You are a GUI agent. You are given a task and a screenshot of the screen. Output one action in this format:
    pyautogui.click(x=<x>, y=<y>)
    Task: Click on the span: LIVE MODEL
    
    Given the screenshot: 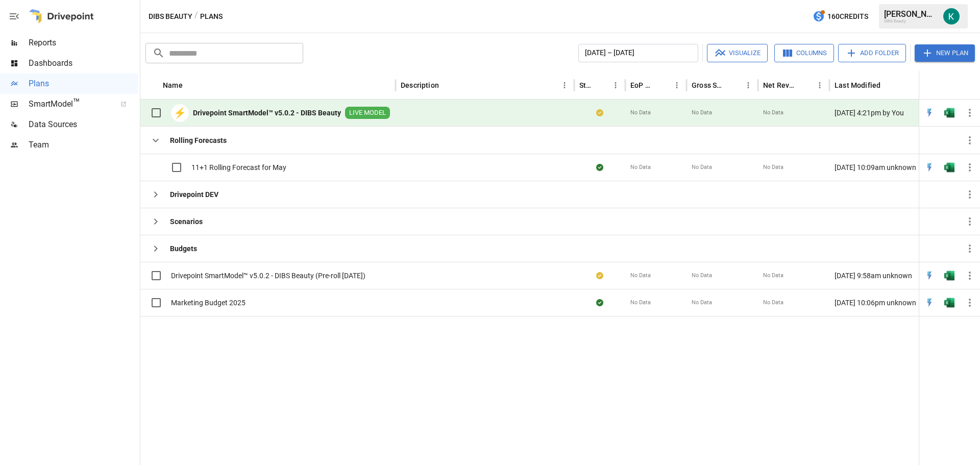 What is the action you would take?
    pyautogui.click(x=367, y=113)
    